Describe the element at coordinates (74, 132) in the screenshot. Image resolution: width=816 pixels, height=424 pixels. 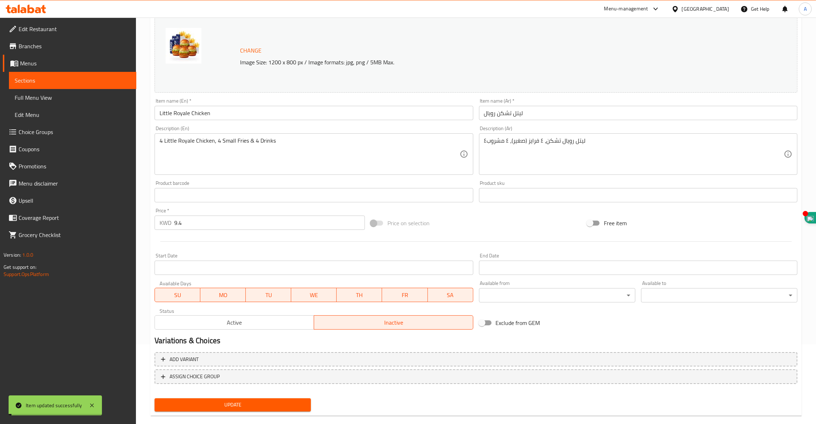
I see `span: Choice Groups` at that location.